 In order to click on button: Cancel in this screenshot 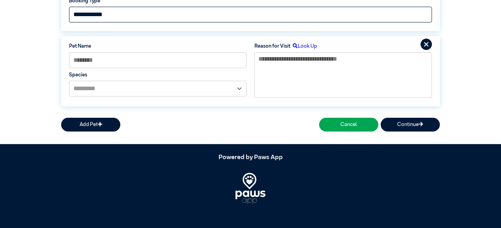, I will do `click(349, 125)`.